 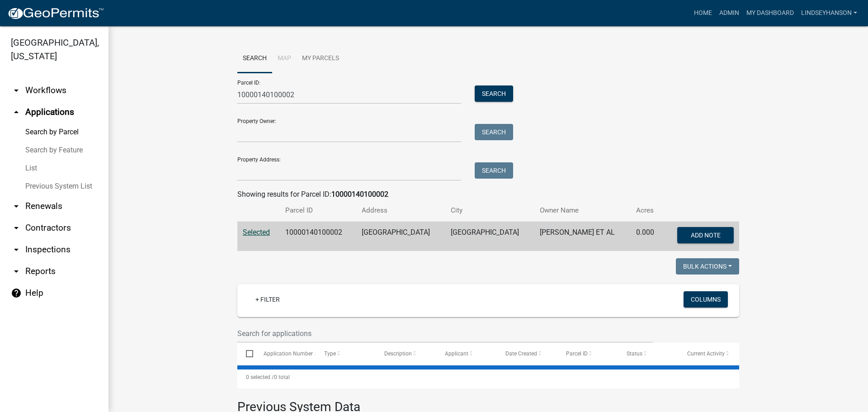 I want to click on datatable-header-cell: Type, so click(x=345, y=354).